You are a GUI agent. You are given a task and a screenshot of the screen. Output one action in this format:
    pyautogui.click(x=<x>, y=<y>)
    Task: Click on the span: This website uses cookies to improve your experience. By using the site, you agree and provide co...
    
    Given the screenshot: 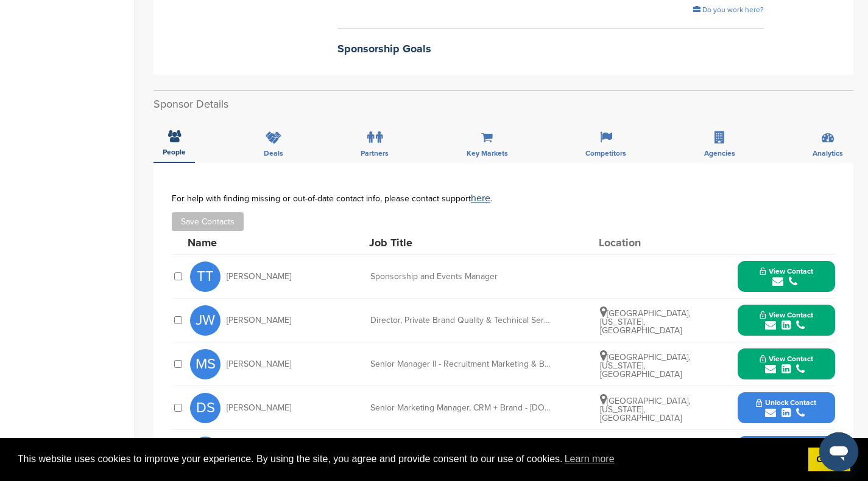 What is the action you would take?
    pyautogui.click(x=408, y=459)
    